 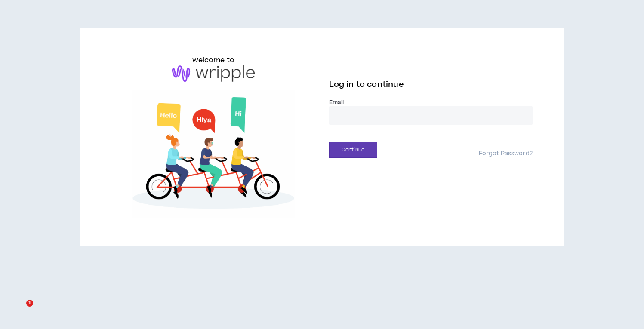 I want to click on label: Email, so click(x=431, y=102).